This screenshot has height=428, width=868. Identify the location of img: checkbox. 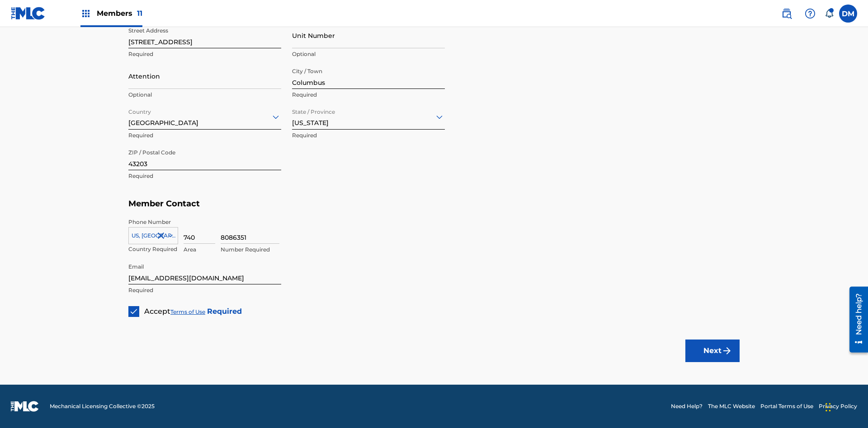
(134, 312).